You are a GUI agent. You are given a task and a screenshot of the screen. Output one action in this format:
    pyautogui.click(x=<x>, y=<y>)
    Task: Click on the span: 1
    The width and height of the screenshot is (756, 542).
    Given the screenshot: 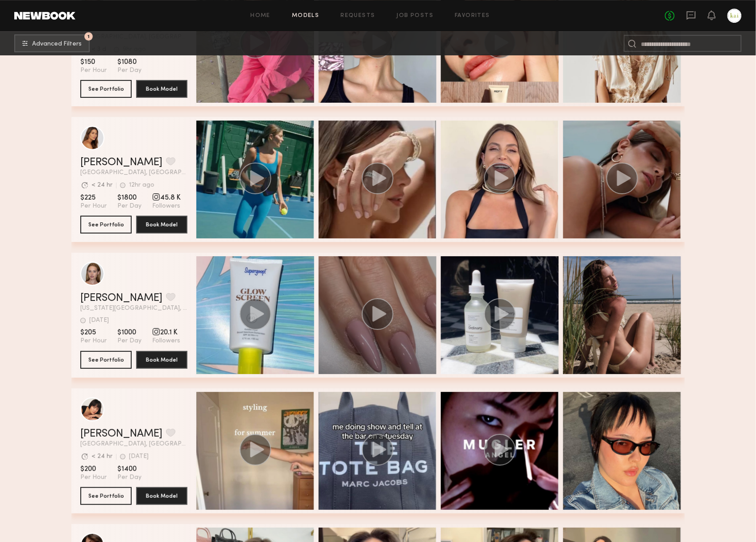 What is the action you would take?
    pyautogui.click(x=88, y=36)
    